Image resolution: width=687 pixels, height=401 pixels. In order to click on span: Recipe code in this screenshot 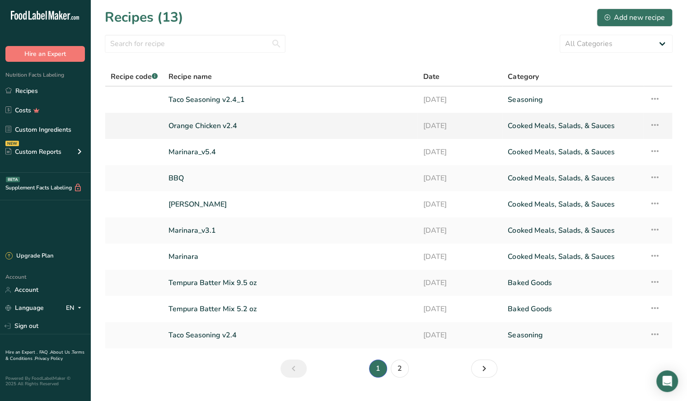, I will do `click(134, 77)`.